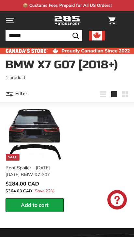  What do you see at coordinates (34, 205) in the screenshot?
I see `span: Add to cart` at bounding box center [34, 205].